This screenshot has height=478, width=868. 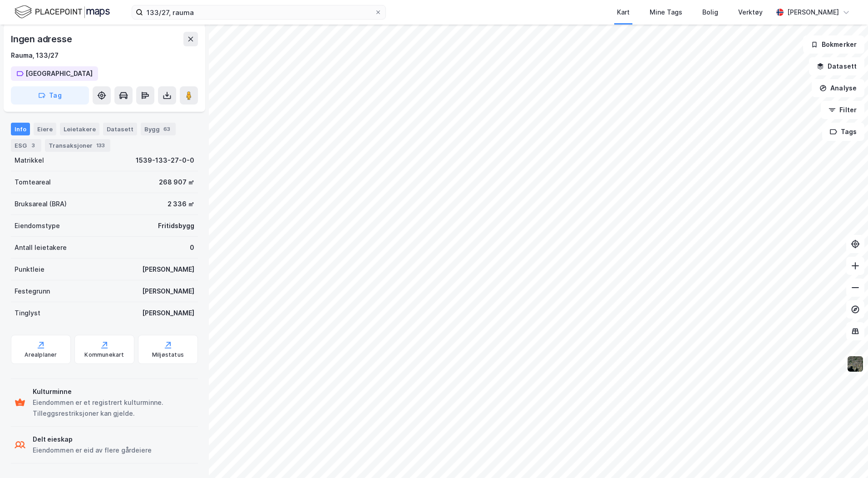 What do you see at coordinates (41, 248) in the screenshot?
I see `div: Antall leietakere` at bounding box center [41, 248].